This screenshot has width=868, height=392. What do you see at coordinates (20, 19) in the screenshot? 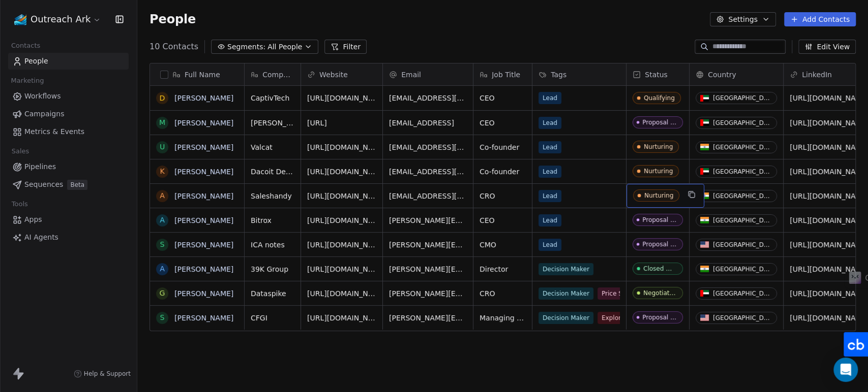
I see `img: Outreach_Ark_Favicon.png` at bounding box center [20, 19].